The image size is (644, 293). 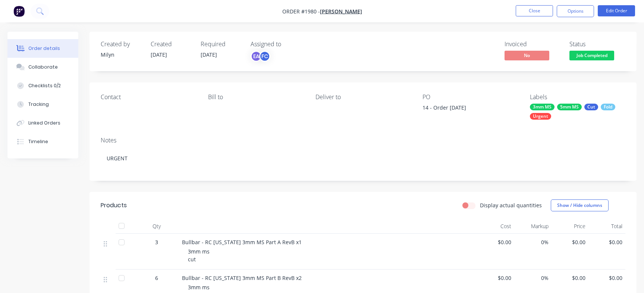 What do you see at coordinates (44, 48) in the screenshot?
I see `div: Order details` at bounding box center [44, 48].